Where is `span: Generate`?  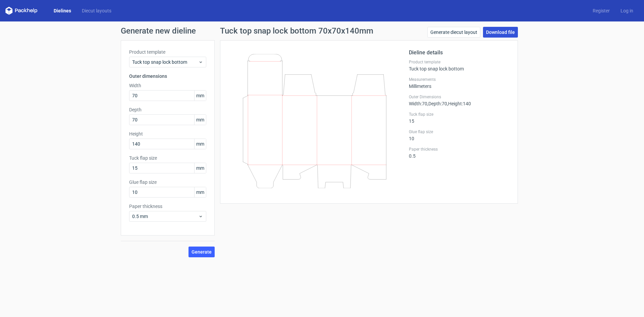
span: Generate is located at coordinates (201, 252).